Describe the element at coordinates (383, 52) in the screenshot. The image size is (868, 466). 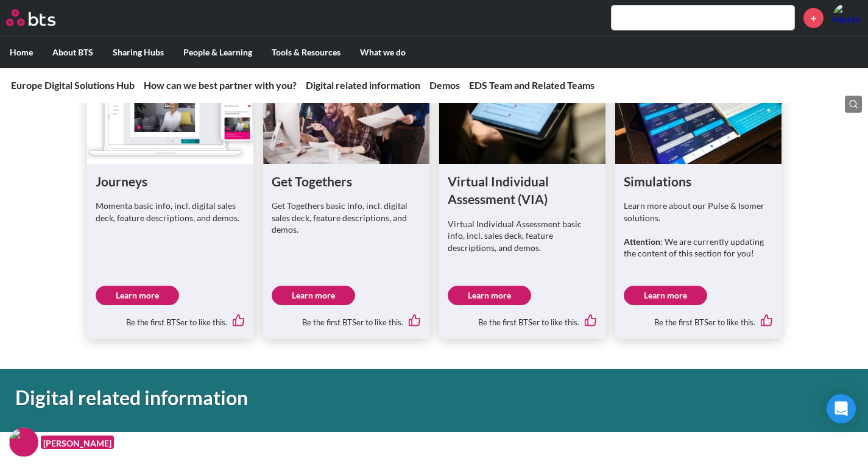
I see `label: What we do` at that location.